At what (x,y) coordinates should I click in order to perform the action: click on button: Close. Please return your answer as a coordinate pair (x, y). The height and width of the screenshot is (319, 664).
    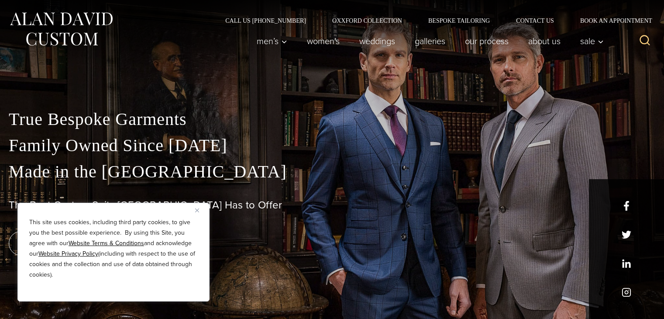
    Looking at the image, I should click on (201, 210).